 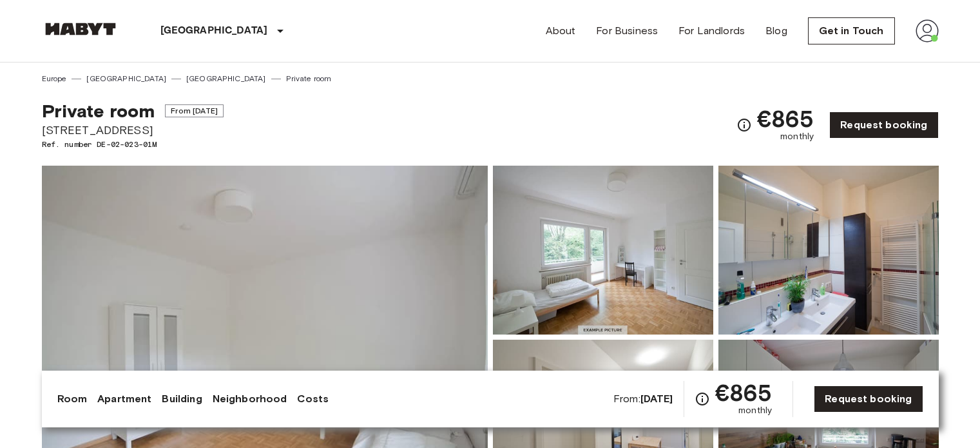 What do you see at coordinates (711, 31) in the screenshot?
I see `a: For Landlords` at bounding box center [711, 31].